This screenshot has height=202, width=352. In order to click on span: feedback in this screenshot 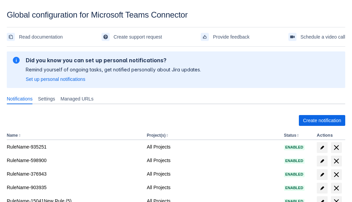, I will do `click(205, 37)`.